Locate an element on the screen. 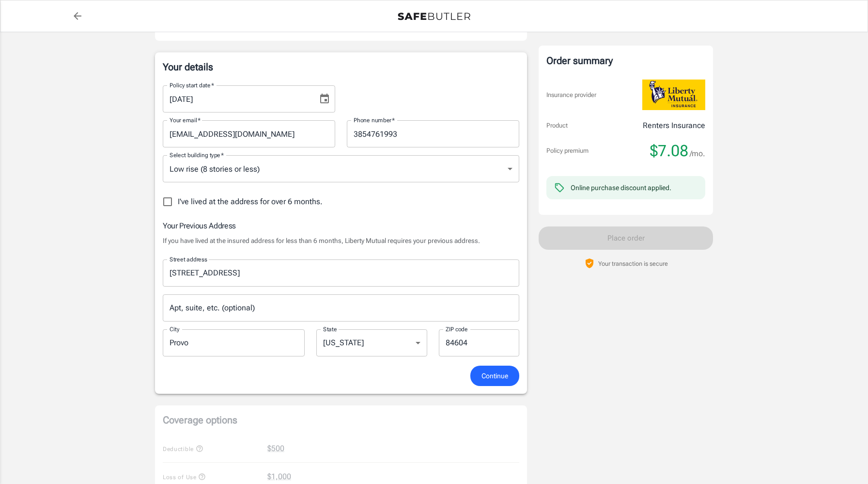 This screenshot has height=484, width=868. input: MM/DD/YYYY is located at coordinates (237, 99).